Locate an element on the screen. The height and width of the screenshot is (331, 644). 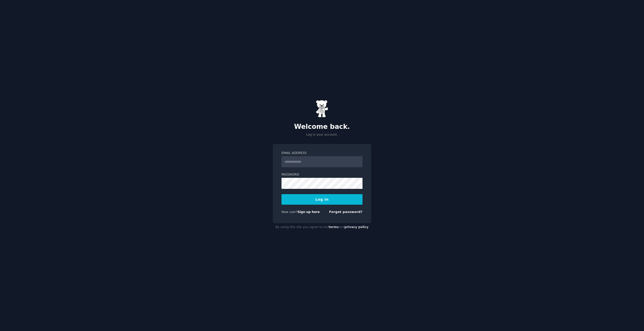
label: Email Address is located at coordinates (322, 153).